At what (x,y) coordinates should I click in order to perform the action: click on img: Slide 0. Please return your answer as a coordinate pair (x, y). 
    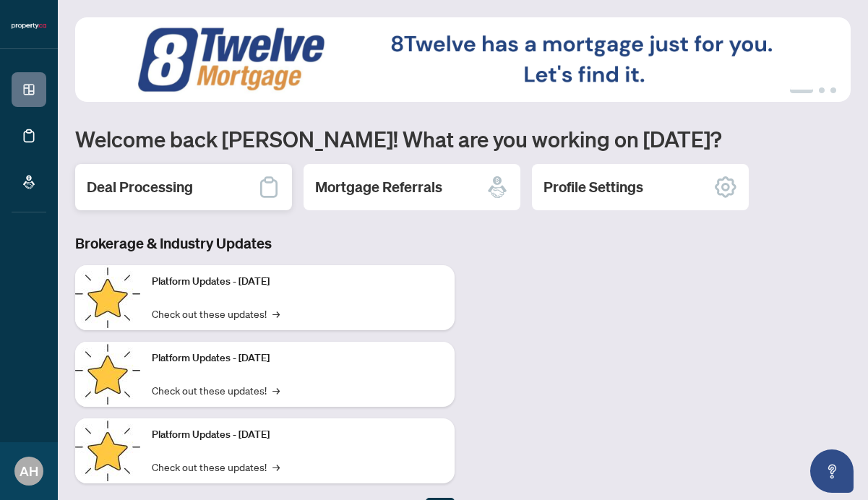
    Looking at the image, I should click on (463, 60).